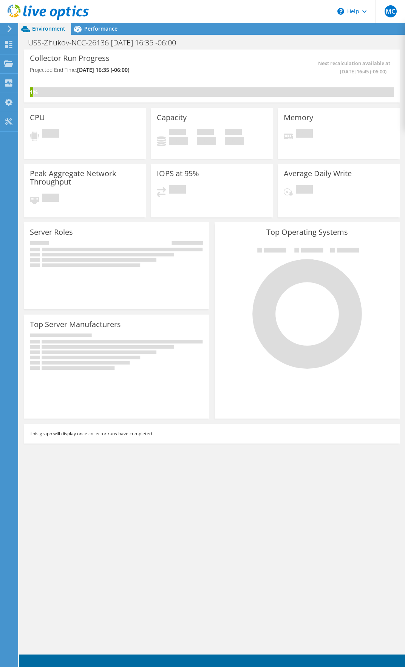 The width and height of the screenshot is (405, 667). What do you see at coordinates (120, 70) in the screenshot?
I see `h4: Projected End Time:` at bounding box center [120, 70].